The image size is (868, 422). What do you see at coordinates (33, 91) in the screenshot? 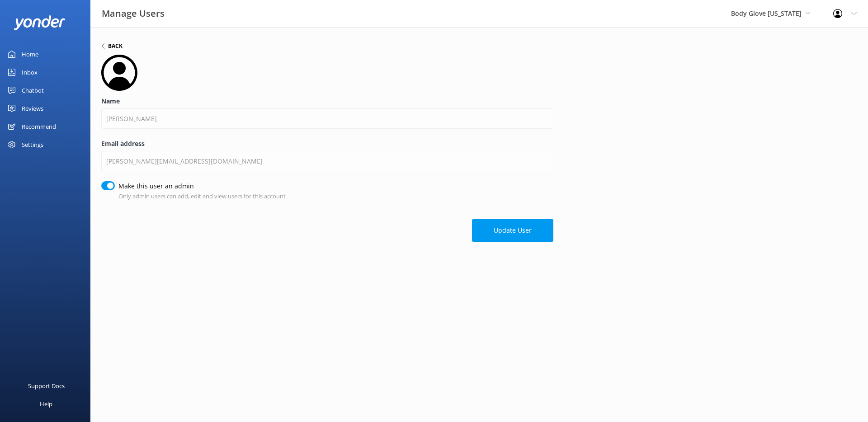
I see `div: Chatbot` at bounding box center [33, 91].